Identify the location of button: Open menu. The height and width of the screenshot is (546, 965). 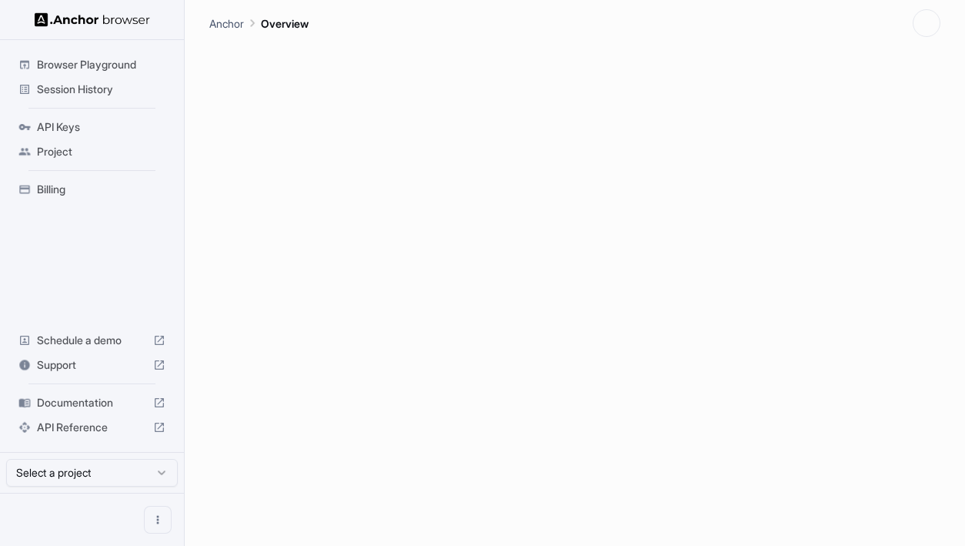
(158, 519).